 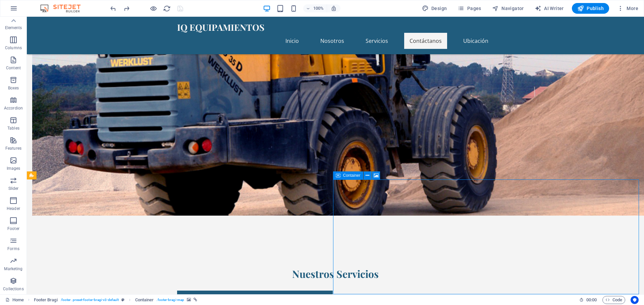 What do you see at coordinates (116, 300) in the screenshot?
I see `nav: breadcrumb` at bounding box center [116, 300].